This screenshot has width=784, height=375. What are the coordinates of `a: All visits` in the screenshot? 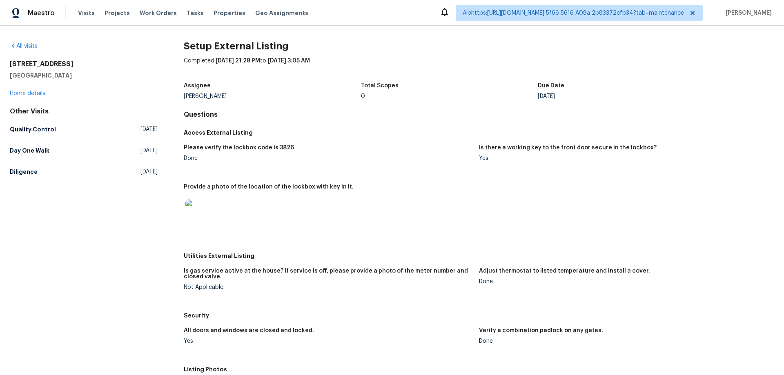 It's located at (24, 46).